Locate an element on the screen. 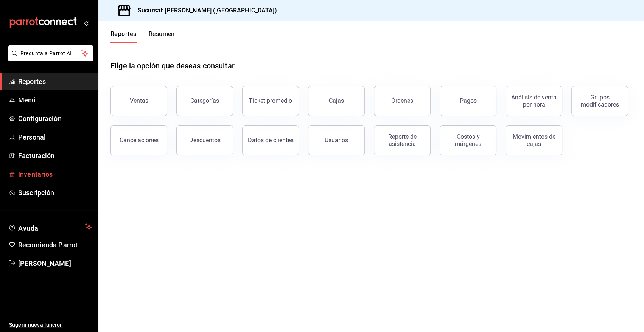 The height and width of the screenshot is (332, 644). button: Pregunta a Parrot AI is located at coordinates (51, 53).